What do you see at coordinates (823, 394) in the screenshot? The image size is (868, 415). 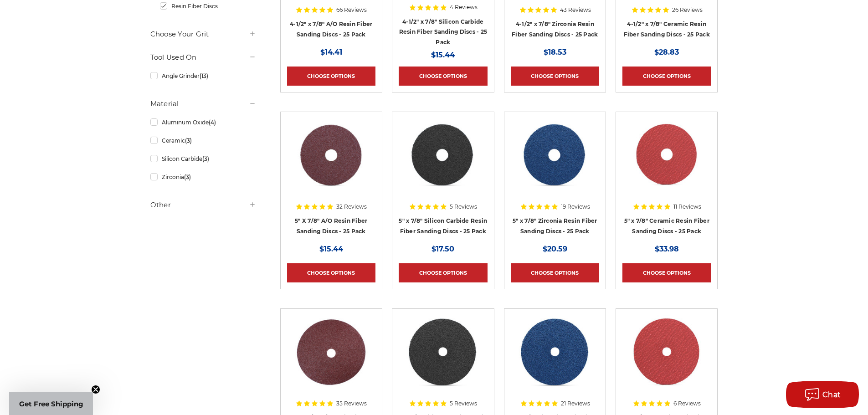 I see `button: Chat` at bounding box center [823, 394].